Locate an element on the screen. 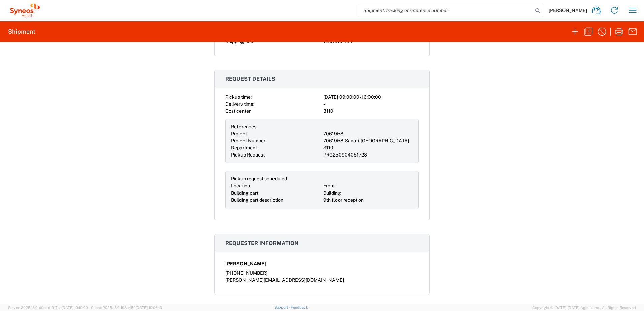  div: PRG250904051728 is located at coordinates (368, 155).